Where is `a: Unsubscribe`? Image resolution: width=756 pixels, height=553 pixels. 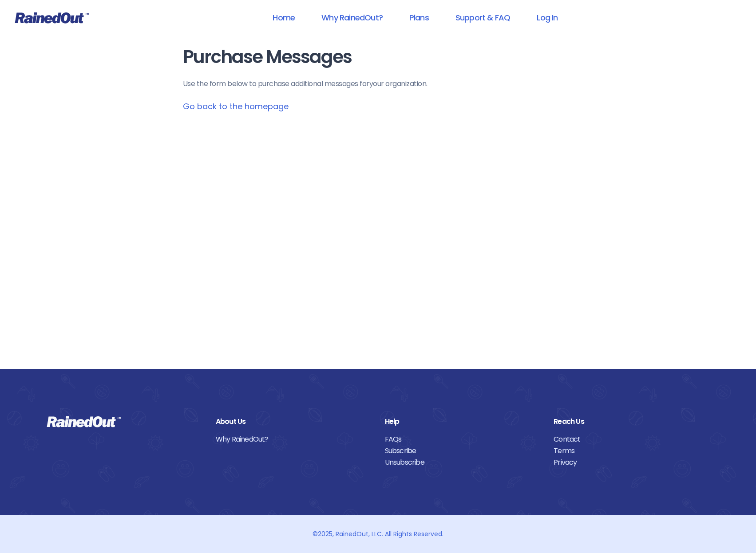 a: Unsubscribe is located at coordinates (462, 462).